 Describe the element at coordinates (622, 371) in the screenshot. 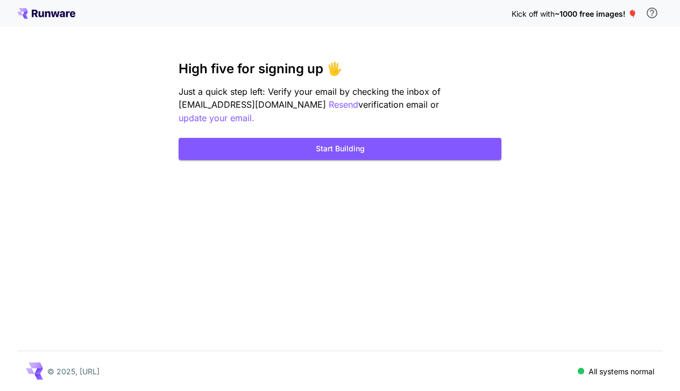

I see `p: All systems normal` at that location.